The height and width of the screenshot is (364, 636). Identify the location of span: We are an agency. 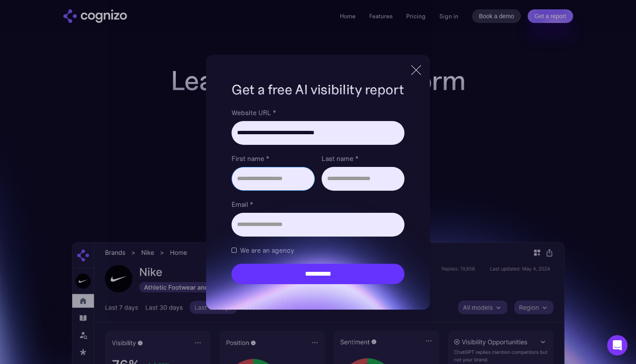
(267, 250).